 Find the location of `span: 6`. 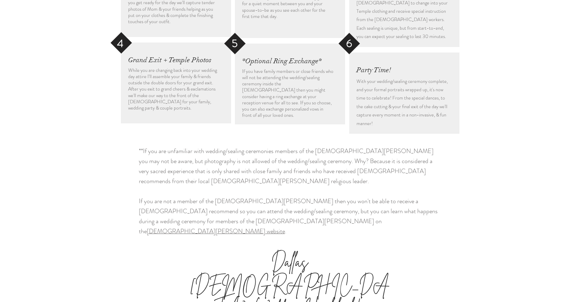

span: 6 is located at coordinates (349, 43).